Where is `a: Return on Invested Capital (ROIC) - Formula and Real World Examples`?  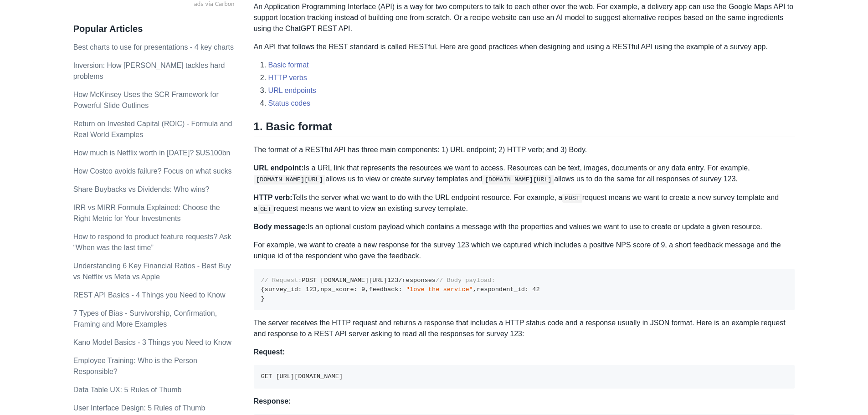
a: Return on Invested Capital (ROIC) - Formula and Real World Examples is located at coordinates (153, 129).